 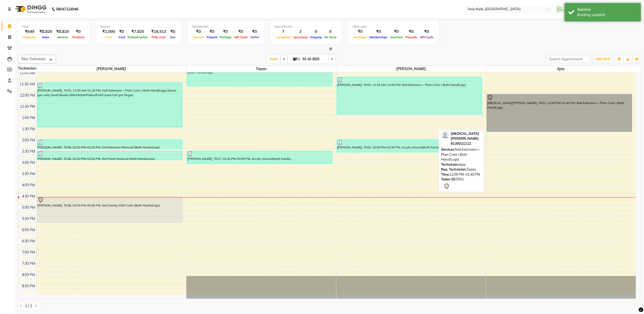 What do you see at coordinates (109, 37) in the screenshot?
I see `span: Cash` at bounding box center [109, 37].